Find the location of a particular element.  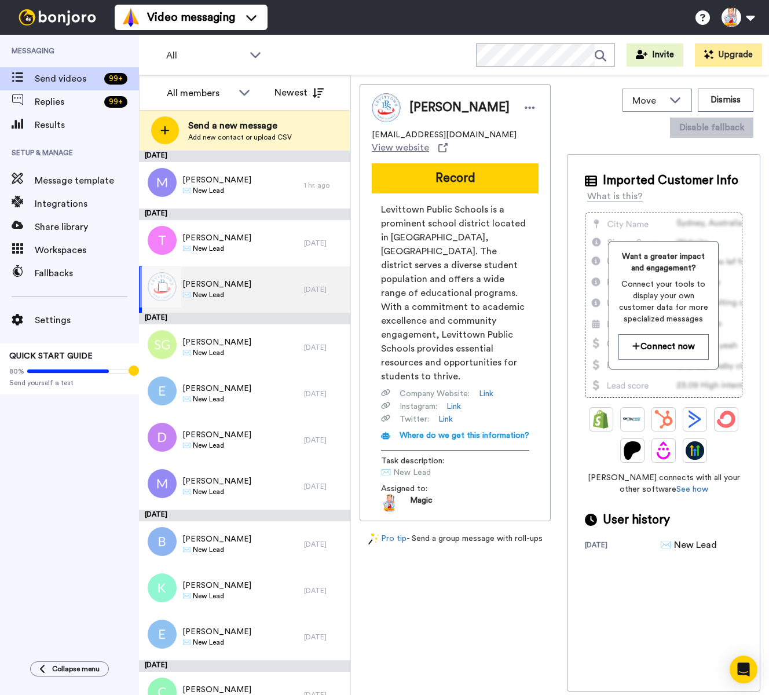

span: 80% is located at coordinates (17, 371).